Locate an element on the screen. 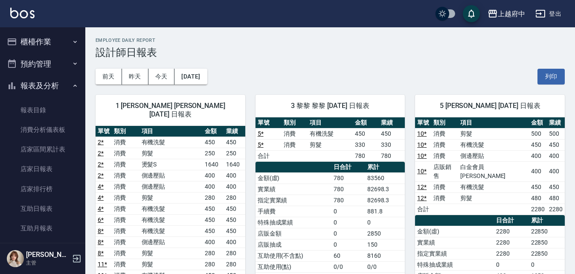  p: 主管 is located at coordinates (48, 263).